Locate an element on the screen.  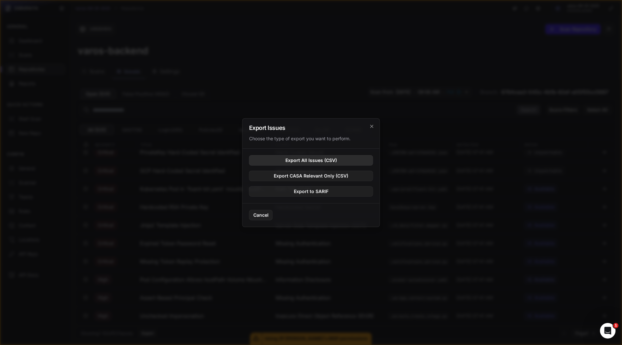
button: Export to SARIF is located at coordinates (311, 191).